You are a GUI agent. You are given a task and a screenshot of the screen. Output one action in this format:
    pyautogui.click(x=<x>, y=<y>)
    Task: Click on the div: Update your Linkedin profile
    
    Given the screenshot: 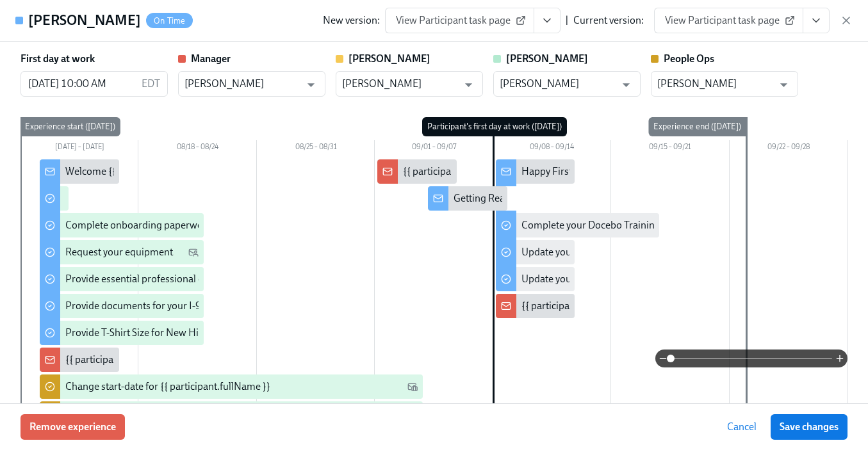 What is the action you would take?
    pyautogui.click(x=583, y=253)
    